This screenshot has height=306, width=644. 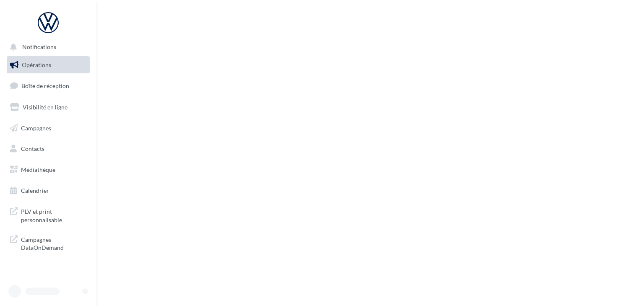 What do you see at coordinates (48, 65) in the screenshot?
I see `a: Opérations` at bounding box center [48, 65].